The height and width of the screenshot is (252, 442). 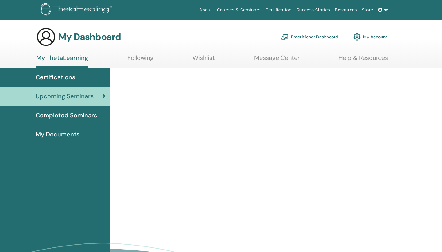 What do you see at coordinates (206, 10) in the screenshot?
I see `a: About` at bounding box center [206, 10].